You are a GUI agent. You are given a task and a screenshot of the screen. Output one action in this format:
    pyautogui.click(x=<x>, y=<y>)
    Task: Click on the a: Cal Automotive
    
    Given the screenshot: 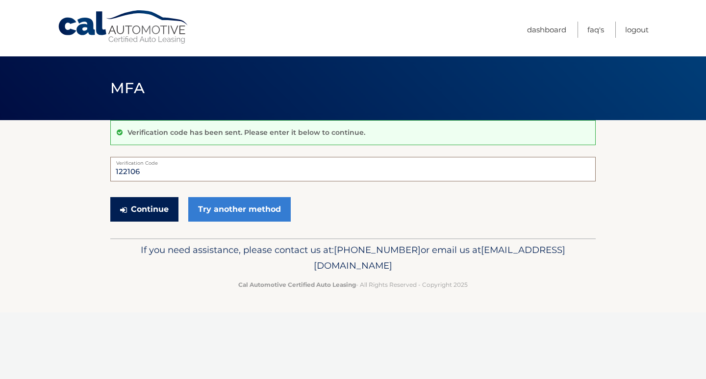 What is the action you would take?
    pyautogui.click(x=124, y=27)
    